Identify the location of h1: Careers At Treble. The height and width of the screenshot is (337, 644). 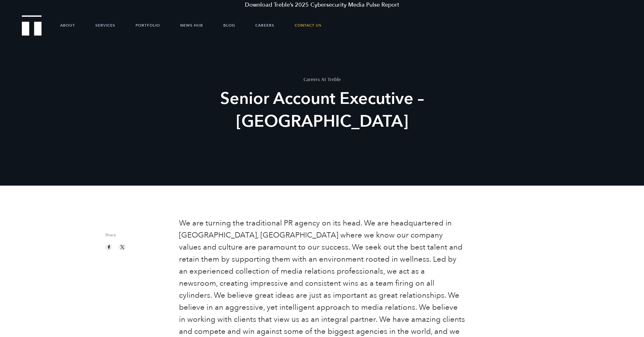
(322, 79).